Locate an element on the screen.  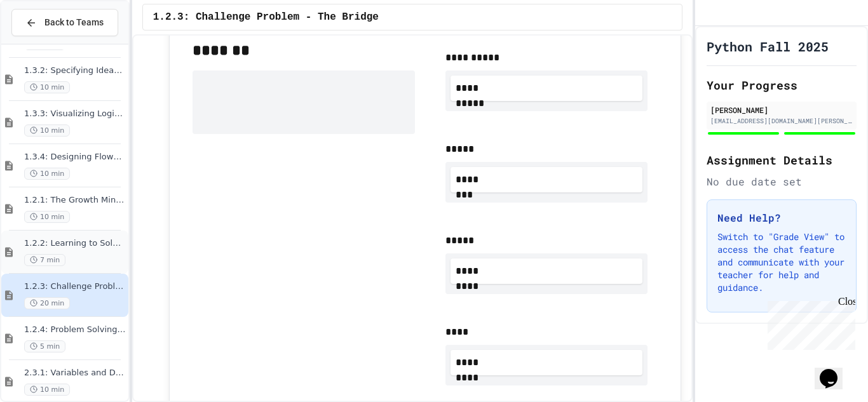
span: 7 min is located at coordinates (44, 260).